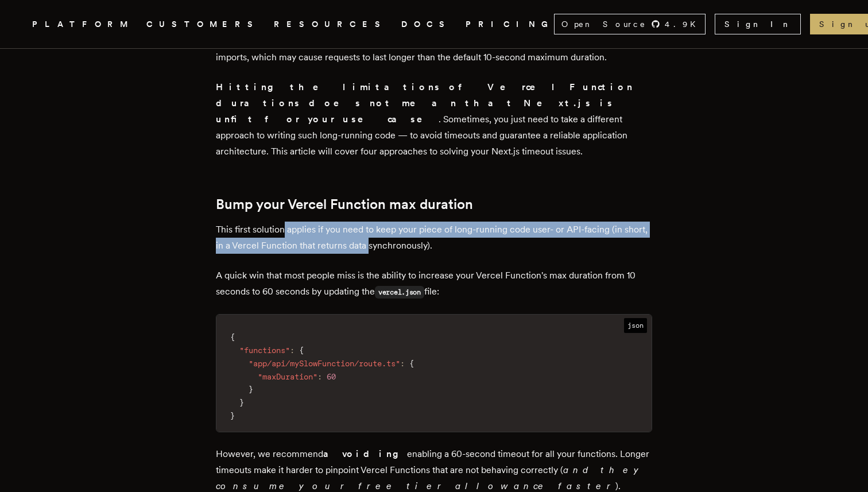 The image size is (868, 492). Describe the element at coordinates (427, 24) in the screenshot. I see `a: DOCS` at that location.